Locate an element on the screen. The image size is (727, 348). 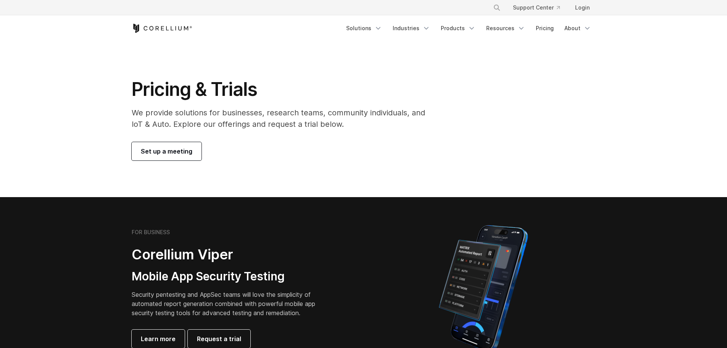
span: Request a trial is located at coordinates (219, 339).